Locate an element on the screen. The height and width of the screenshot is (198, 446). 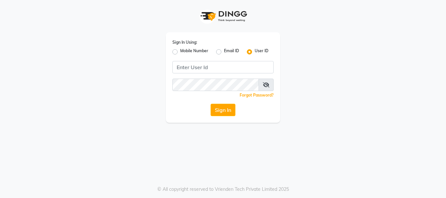
label: User ID is located at coordinates (261, 52).